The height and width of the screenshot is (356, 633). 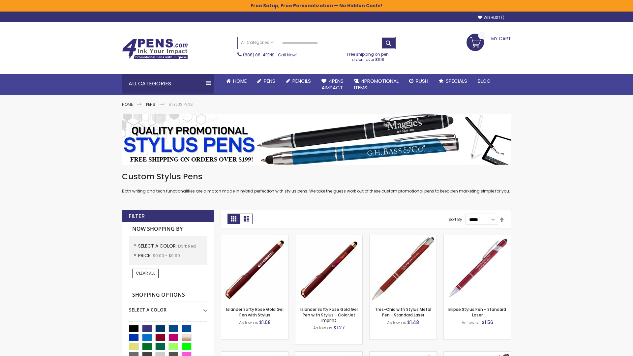 What do you see at coordinates (258, 43) in the screenshot?
I see `span: All Categories` at bounding box center [258, 43].